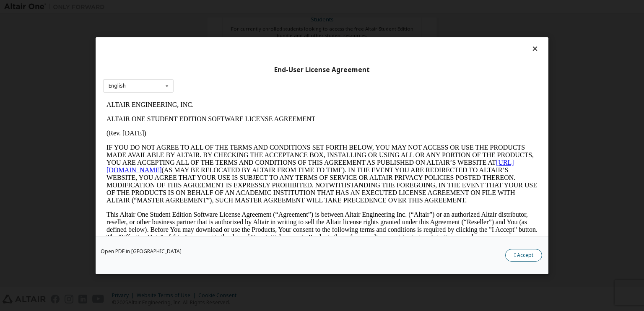 This screenshot has width=644, height=311. Describe the element at coordinates (219, 128) in the screenshot. I see `p: This Altair One Student Edition Software License Agreement (“Agreement”) is between Altair Engine...` at that location.